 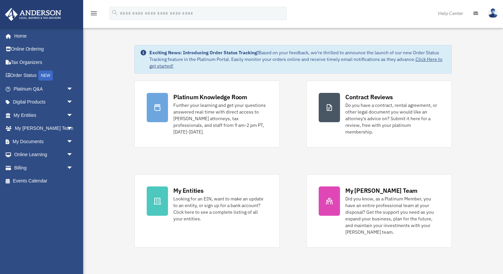 I want to click on a: My Entities Looking for an EIN, want to make an update to an entity, or sign up for a bank accoun..., so click(x=207, y=210).